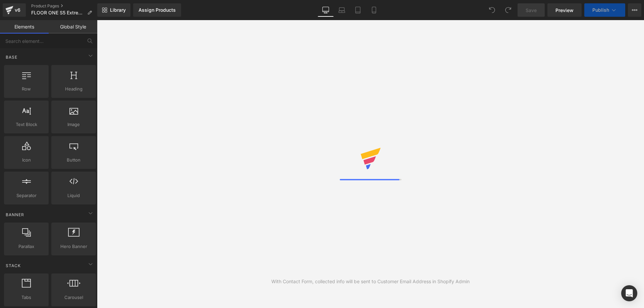 The image size is (644, 308). What do you see at coordinates (531, 10) in the screenshot?
I see `span: Save` at bounding box center [531, 10].